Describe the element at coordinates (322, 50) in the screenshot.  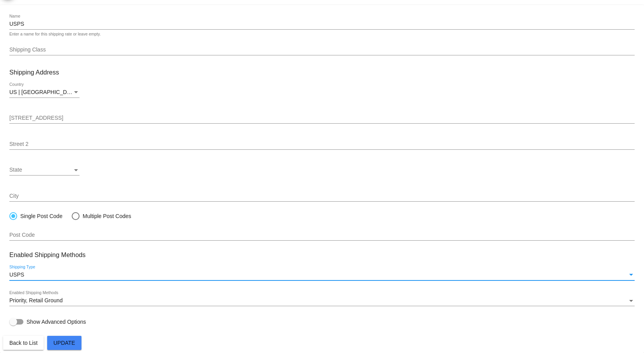
I see `input: Shipping Class` at that location.